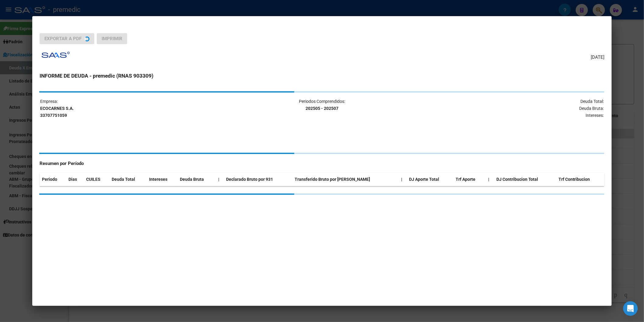  Describe the element at coordinates (57, 112) in the screenshot. I see `strong: ECOCARNES S.A. 33707751059` at that location.